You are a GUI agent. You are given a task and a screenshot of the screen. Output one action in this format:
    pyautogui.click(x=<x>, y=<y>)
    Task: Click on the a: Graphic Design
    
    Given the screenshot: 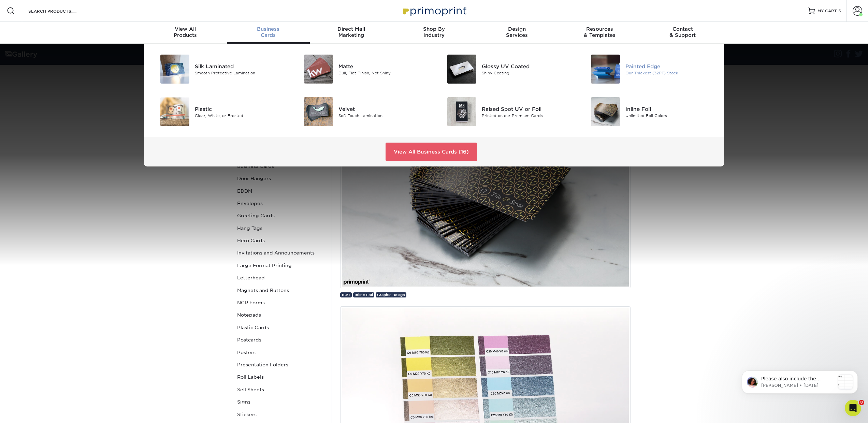 What is the action you would take?
    pyautogui.click(x=391, y=295)
    